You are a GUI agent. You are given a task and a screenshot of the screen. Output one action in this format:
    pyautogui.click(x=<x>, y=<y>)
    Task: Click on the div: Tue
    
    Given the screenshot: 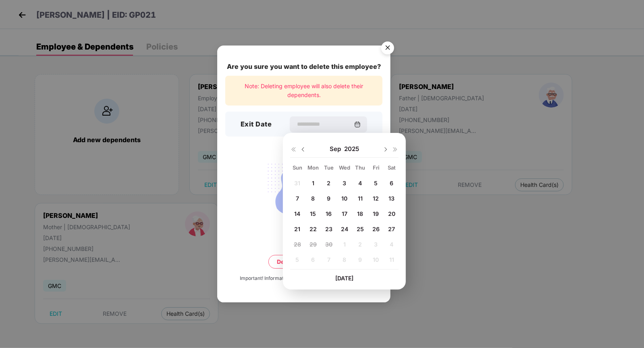 What is the action you would take?
    pyautogui.click(x=328, y=168)
    